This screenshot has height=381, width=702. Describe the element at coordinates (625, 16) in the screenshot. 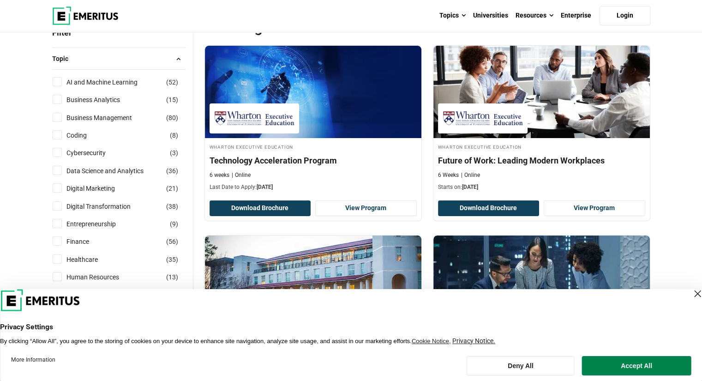

I see `a: Login` at that location.